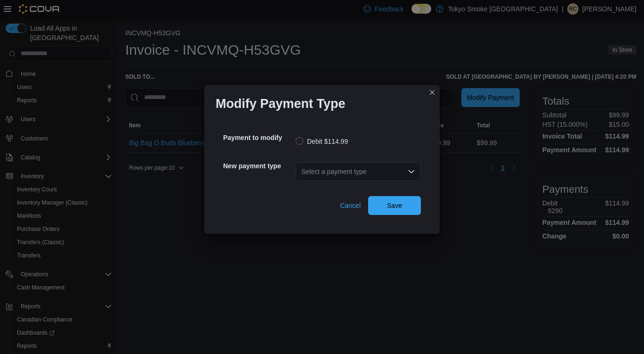 The image size is (644, 354). Describe the element at coordinates (259, 166) in the screenshot. I see `h5: New payment type` at that location.